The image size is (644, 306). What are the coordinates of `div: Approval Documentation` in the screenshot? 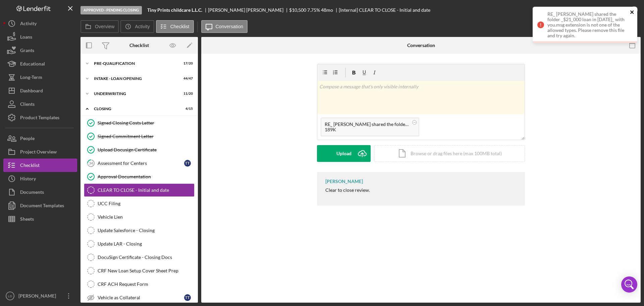 It's located at (146, 177).